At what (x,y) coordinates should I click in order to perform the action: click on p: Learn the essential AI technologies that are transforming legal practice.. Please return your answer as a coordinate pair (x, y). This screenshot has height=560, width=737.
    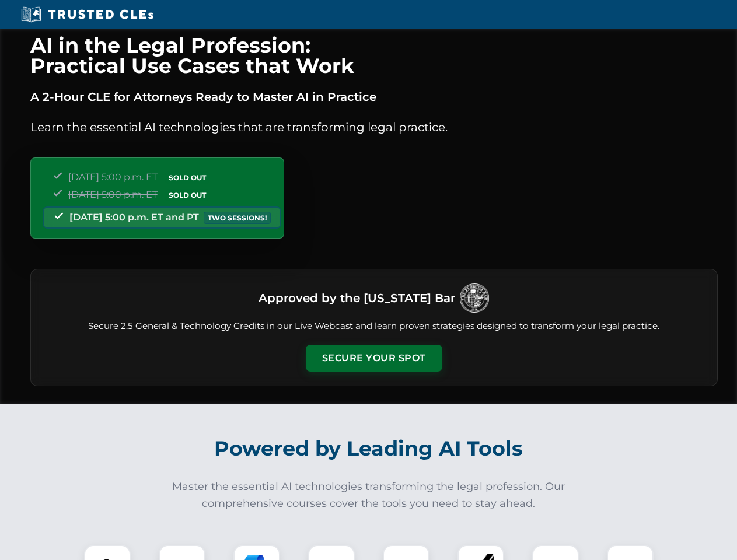
    Looking at the image, I should click on (374, 127).